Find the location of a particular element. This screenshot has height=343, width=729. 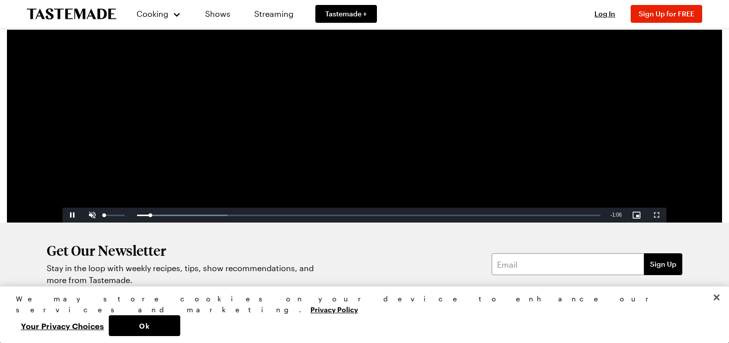

span: Tastemade + is located at coordinates (346, 14).